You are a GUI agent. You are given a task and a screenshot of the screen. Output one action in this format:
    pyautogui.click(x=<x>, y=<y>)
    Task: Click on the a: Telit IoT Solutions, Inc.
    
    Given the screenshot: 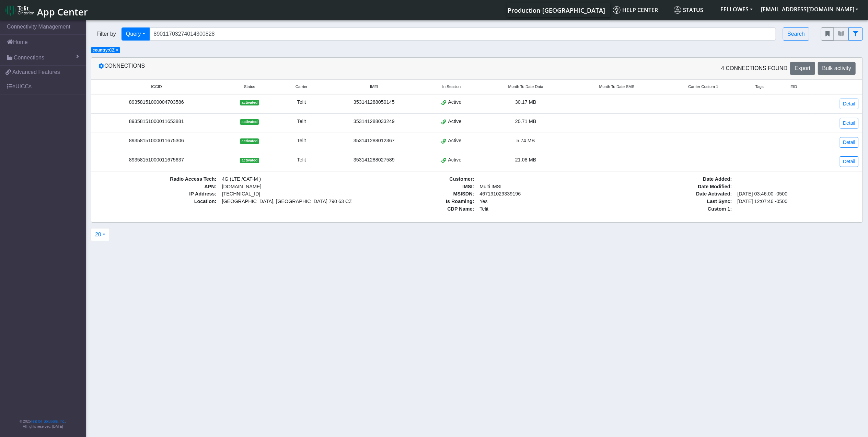 What is the action you would take?
    pyautogui.click(x=48, y=421)
    